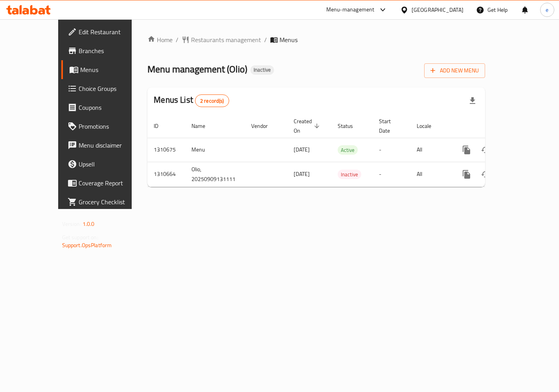 The image size is (559, 392). Describe the element at coordinates (106, 32) in the screenshot. I see `a: Edit Restaurant` at that location.